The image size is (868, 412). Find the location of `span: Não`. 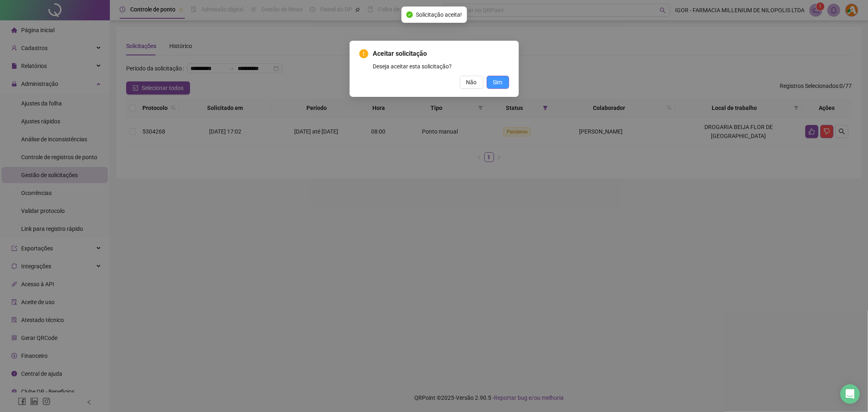

span: Não is located at coordinates (472, 82).